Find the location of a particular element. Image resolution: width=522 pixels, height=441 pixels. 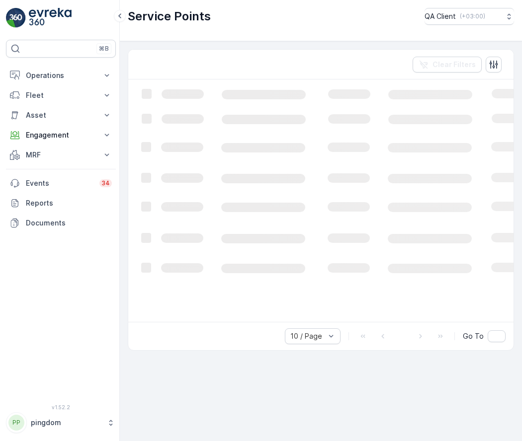

span: Go To is located at coordinates (473, 336).